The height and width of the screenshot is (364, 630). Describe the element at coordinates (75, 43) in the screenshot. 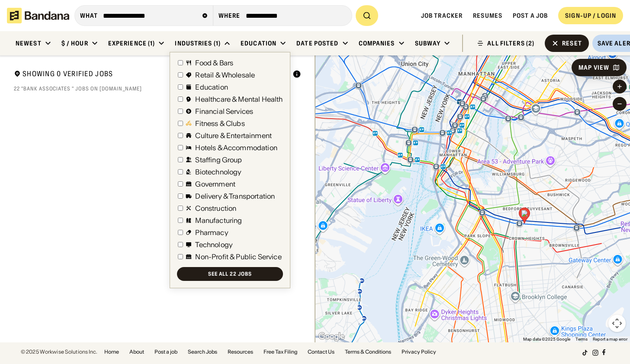

I see `div: $ / hour` at that location.